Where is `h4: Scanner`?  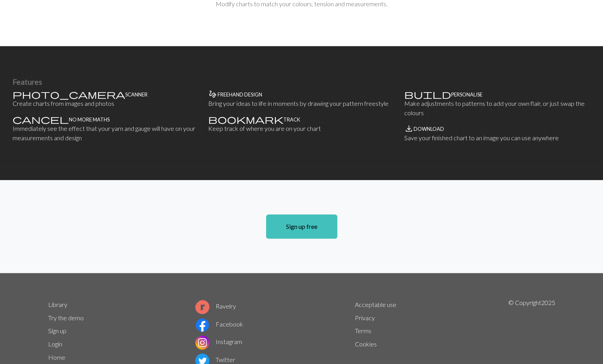 h4: Scanner is located at coordinates (136, 95).